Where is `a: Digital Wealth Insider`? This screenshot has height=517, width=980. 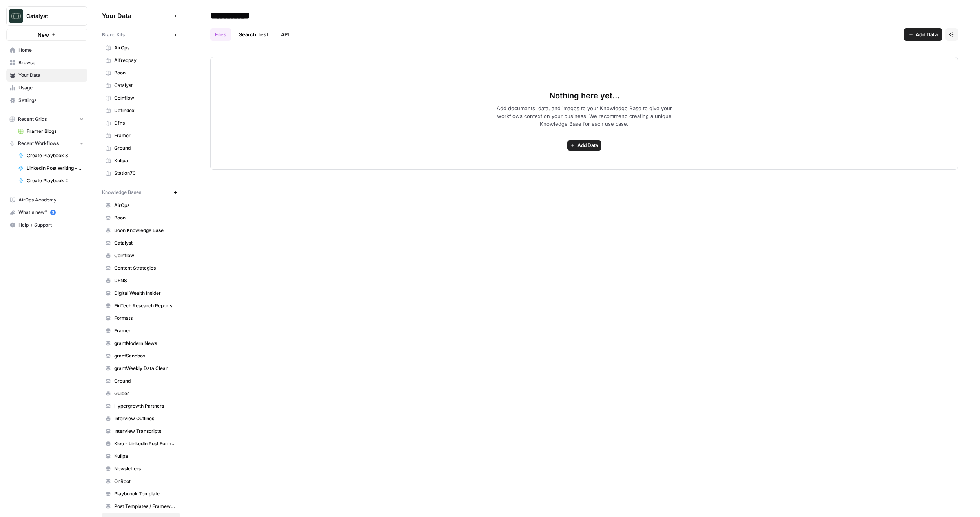
a: Digital Wealth Insider is located at coordinates (141, 294).